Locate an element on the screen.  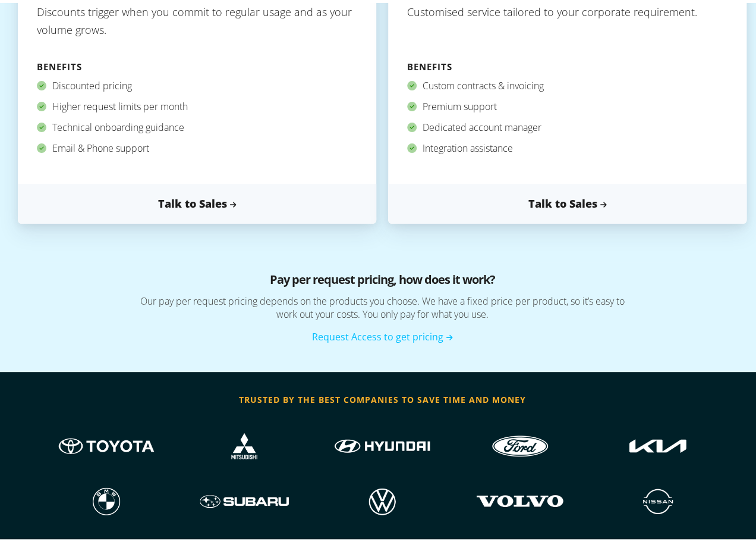
div: Dedicated account manager is located at coordinates (567, 124).